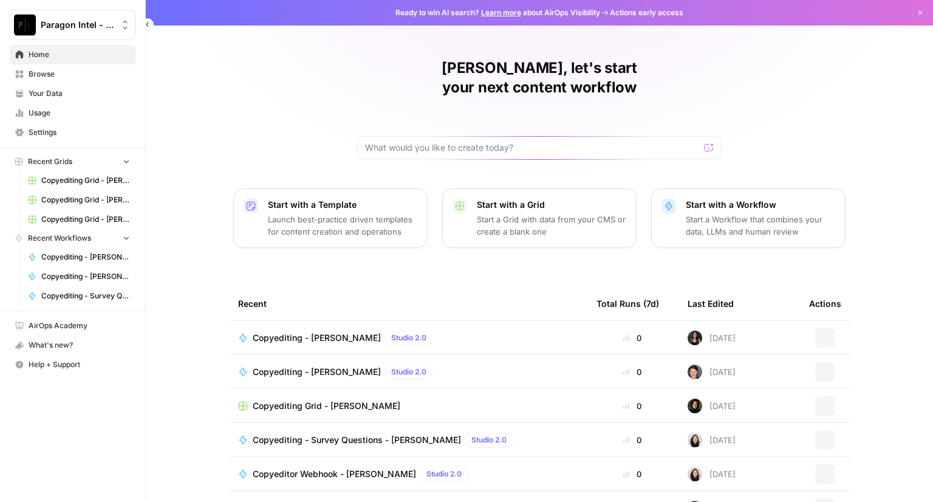 This screenshot has width=933, height=502. I want to click on a: Home, so click(72, 55).